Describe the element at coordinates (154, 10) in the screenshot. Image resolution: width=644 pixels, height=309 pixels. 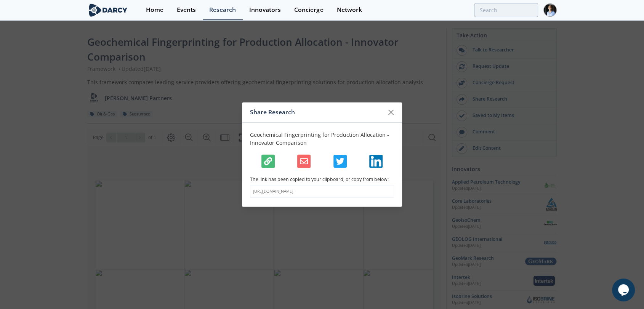
I see `div: Home` at that location.